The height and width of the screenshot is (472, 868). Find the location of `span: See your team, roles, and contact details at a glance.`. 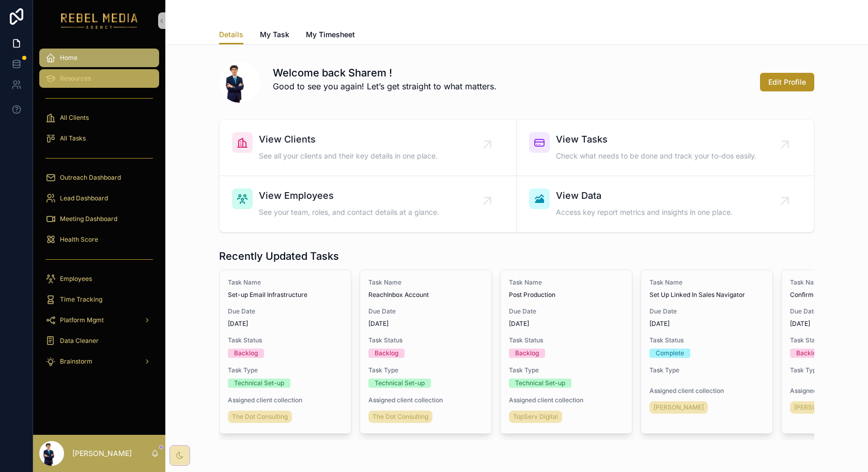

span: See your team, roles, and contact details at a glance. is located at coordinates (349, 212).